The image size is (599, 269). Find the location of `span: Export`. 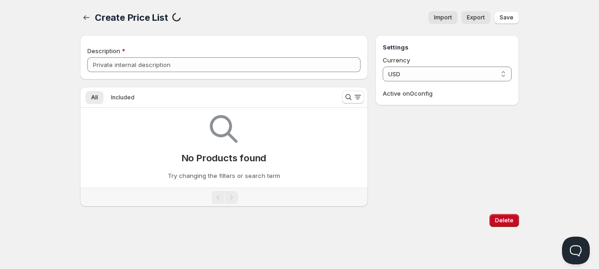

span: Export is located at coordinates (476, 18).